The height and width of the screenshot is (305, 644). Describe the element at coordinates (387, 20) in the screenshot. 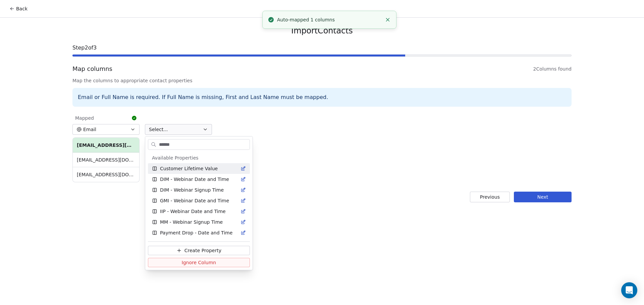

I see `button: Close toast` at that location.